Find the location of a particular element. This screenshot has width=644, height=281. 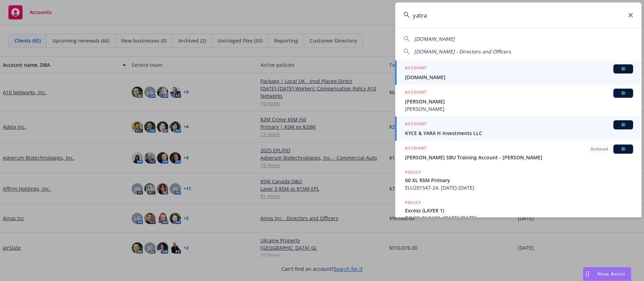

a: ACCOUNTBIKYCE & YARA H Investments LLC is located at coordinates (519, 128).